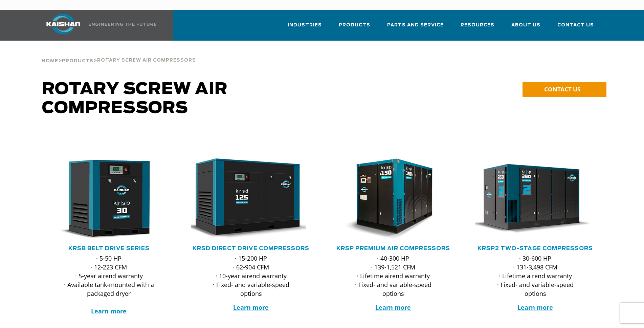 The height and width of the screenshot is (328, 644). I want to click on span: Parts and Service, so click(415, 25).